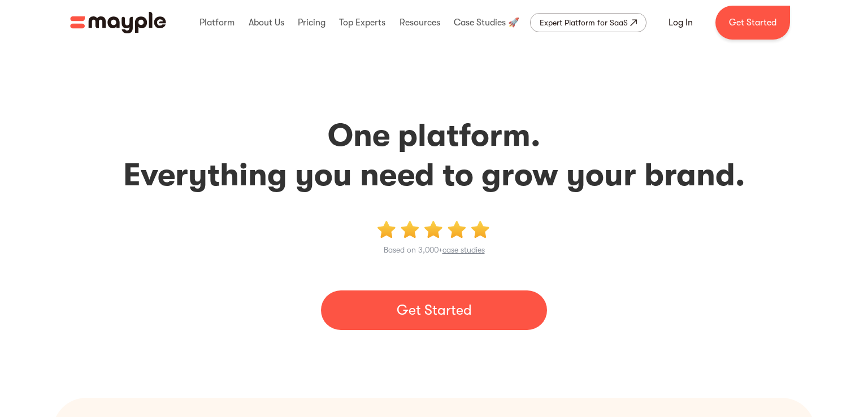  I want to click on a: case studies, so click(463, 250).